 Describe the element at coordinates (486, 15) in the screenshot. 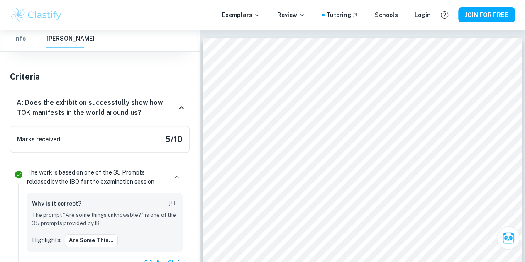

I see `button: JOIN FOR FREE` at that location.